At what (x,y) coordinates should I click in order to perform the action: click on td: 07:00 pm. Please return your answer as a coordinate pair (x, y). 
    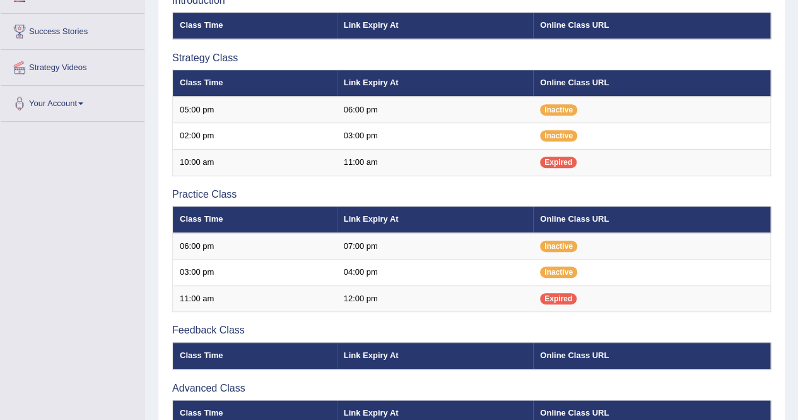
    Looking at the image, I should click on (435, 246).